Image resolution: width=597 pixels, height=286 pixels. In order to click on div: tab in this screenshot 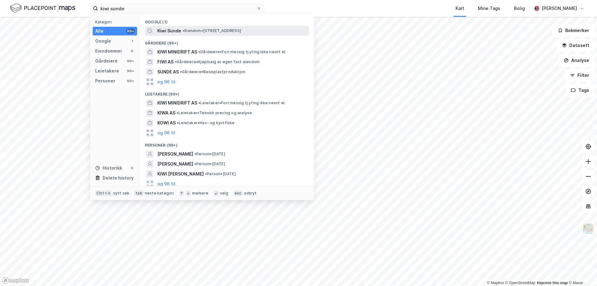, I will do `click(139, 193)`.